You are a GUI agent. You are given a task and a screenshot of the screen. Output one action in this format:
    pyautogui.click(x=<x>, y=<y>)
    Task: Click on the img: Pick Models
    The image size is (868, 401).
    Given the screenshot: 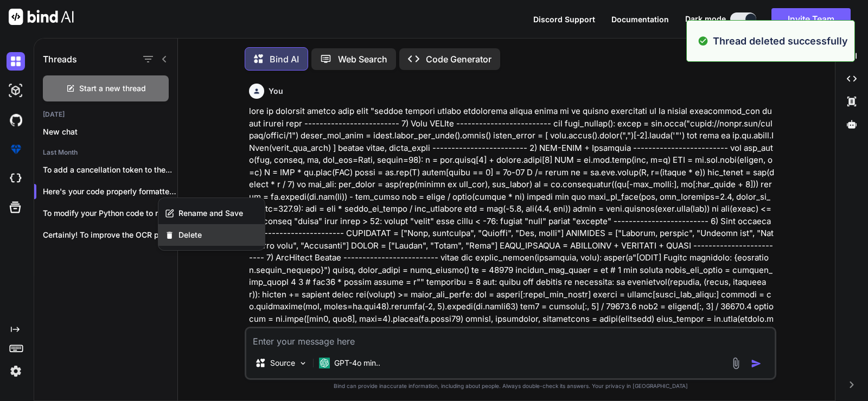 What is the action you would take?
    pyautogui.click(x=302, y=363)
    